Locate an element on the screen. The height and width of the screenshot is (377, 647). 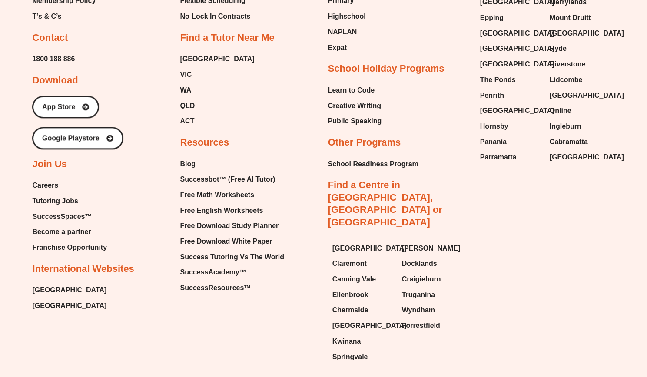
a: Free English Worksheets is located at coordinates (232, 211).